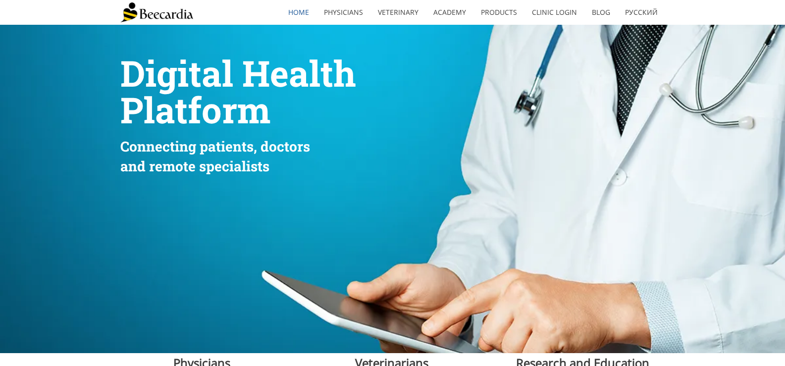 This screenshot has height=366, width=785. What do you see at coordinates (343, 12) in the screenshot?
I see `a: Physicians` at bounding box center [343, 12].